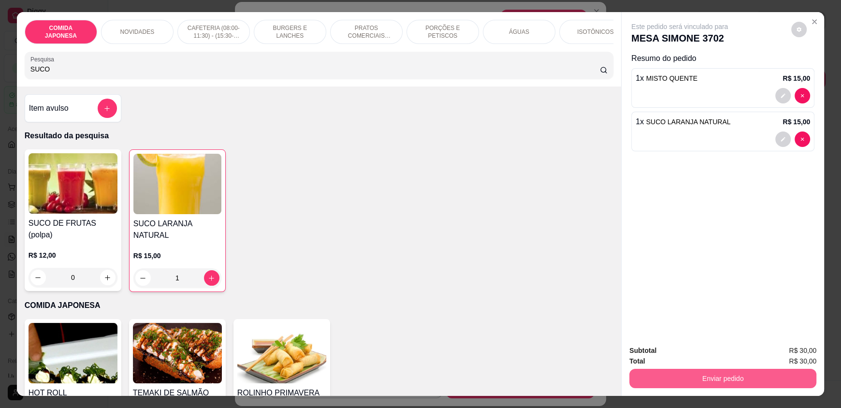 The image size is (841, 408). Describe the element at coordinates (519, 32) in the screenshot. I see `p: ÁGUAS` at that location.